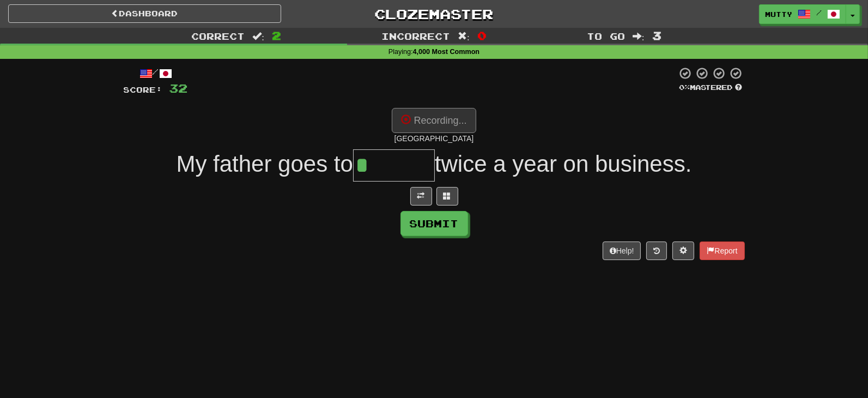 This screenshot has height=398, width=868. What do you see at coordinates (712, 88) in the screenshot?
I see `div: Mastered` at bounding box center [712, 88].